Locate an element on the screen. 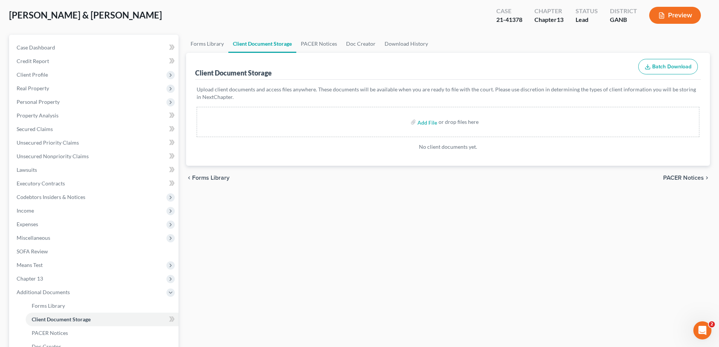 The width and height of the screenshot is (719, 347). div: 21-41378 is located at coordinates (509, 20).